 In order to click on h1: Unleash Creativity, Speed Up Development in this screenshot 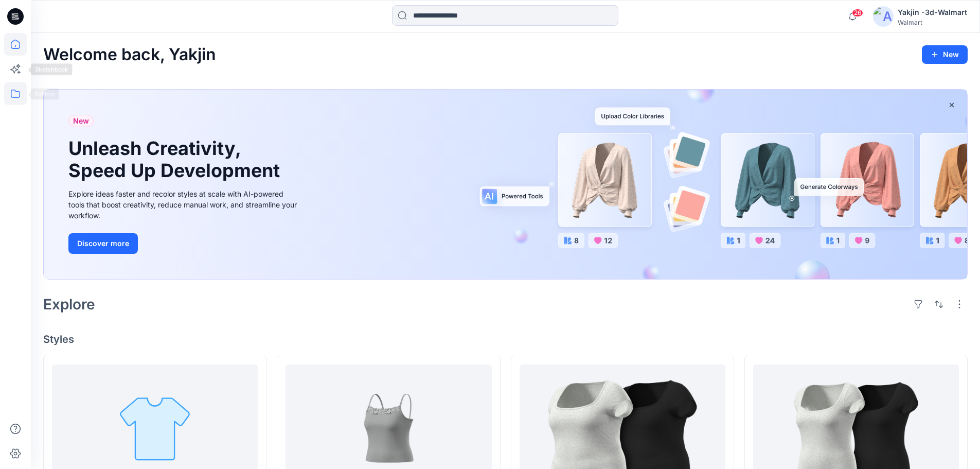, I will do `click(177, 159)`.